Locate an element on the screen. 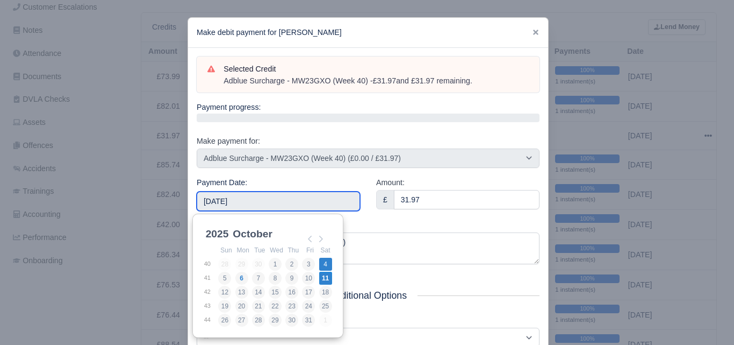 The width and height of the screenshot is (734, 345). button: 10 is located at coordinates (309, 278).